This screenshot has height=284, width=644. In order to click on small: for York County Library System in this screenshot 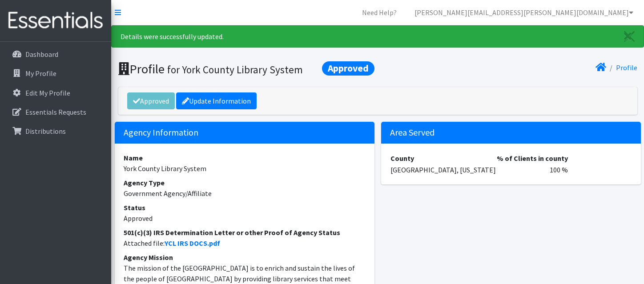, I will do `click(234, 70)`.